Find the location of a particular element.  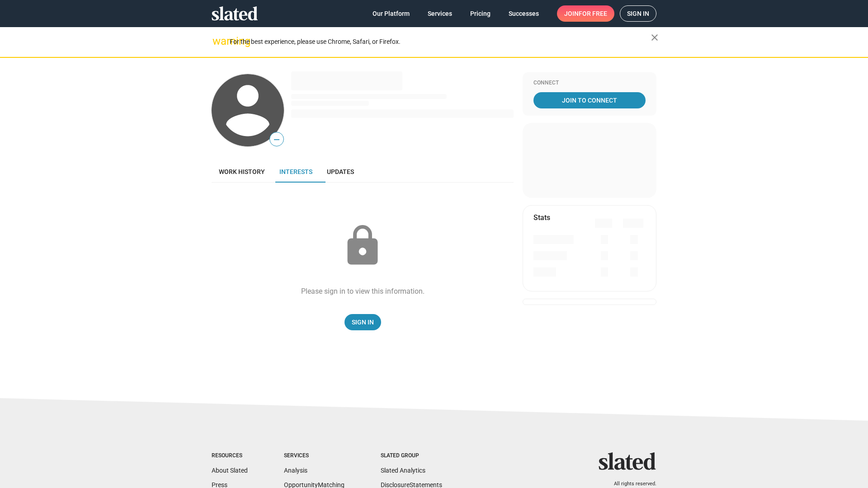

span: Join To Connect is located at coordinates (589, 101).